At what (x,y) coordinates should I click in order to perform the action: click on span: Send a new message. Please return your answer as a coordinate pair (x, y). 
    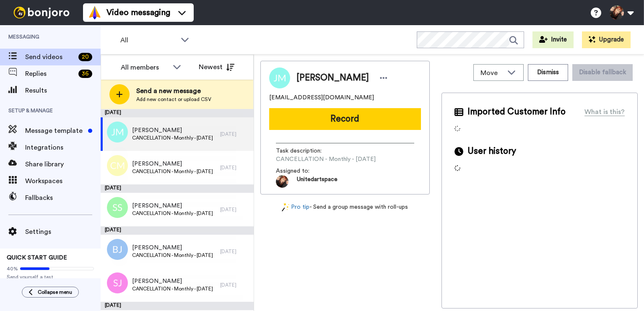
    Looking at the image, I should click on (174, 91).